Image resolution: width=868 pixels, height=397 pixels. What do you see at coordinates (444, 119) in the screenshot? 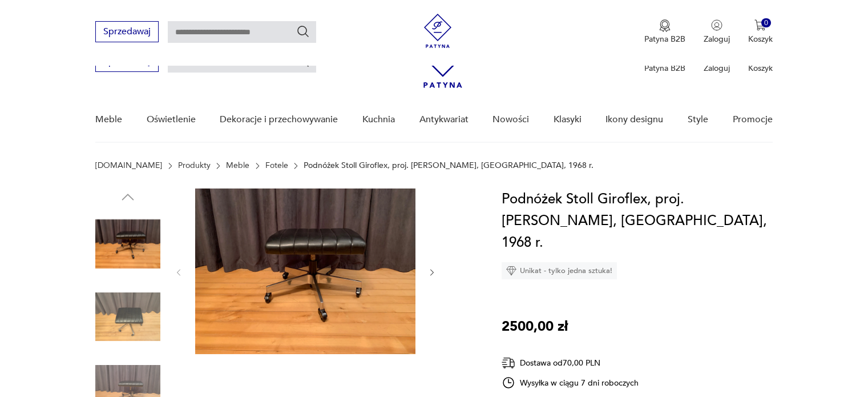
I see `a: Antykwariat` at bounding box center [444, 119].